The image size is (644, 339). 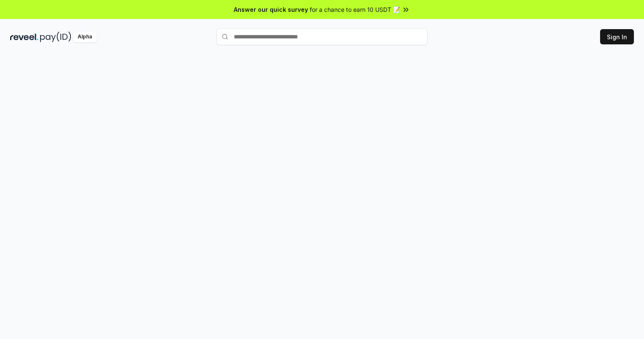 I want to click on img: reveel_dark, so click(x=24, y=37).